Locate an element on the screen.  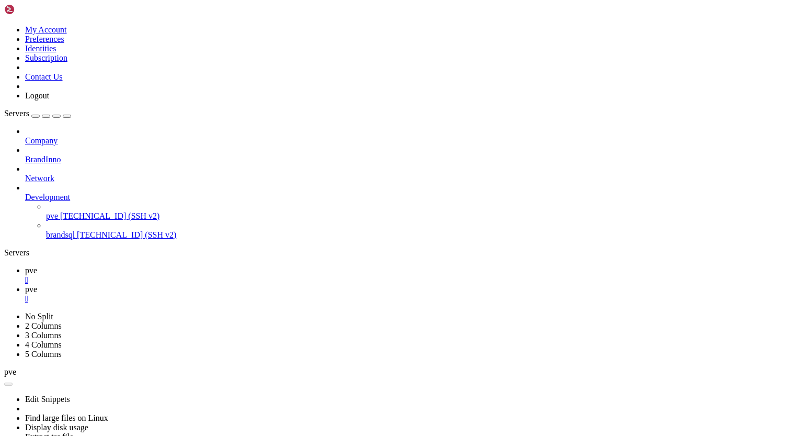
li: Company is located at coordinates (412, 136).